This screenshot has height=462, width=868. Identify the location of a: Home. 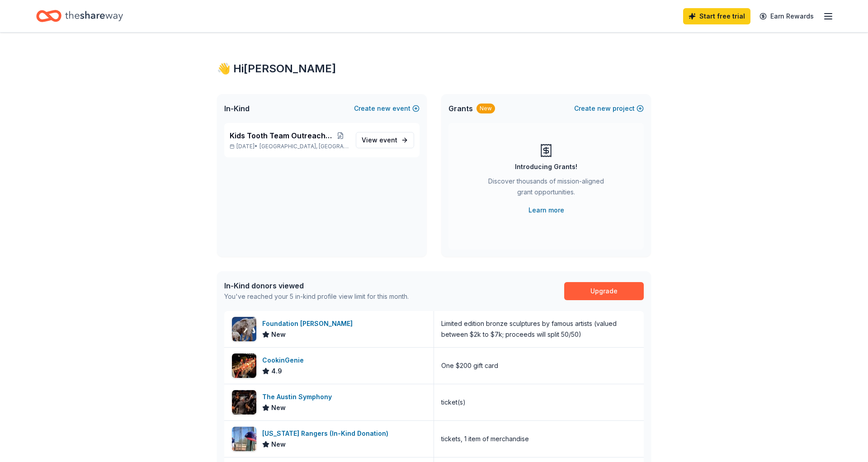
(79, 16).